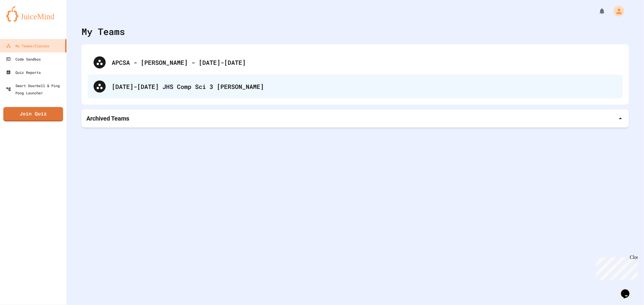 This screenshot has height=305, width=644. What do you see at coordinates (108, 118) in the screenshot?
I see `p: Archived Teams` at bounding box center [108, 118].